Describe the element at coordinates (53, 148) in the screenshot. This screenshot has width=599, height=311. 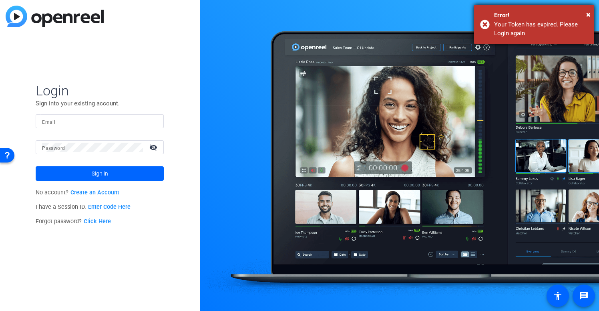
I see `mat-label: Password` at that location.